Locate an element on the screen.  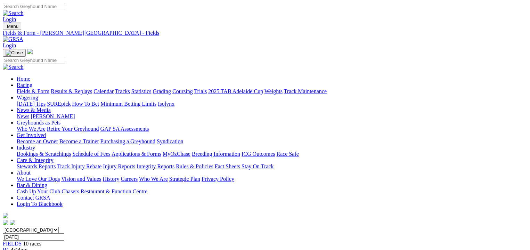
a: Statistics is located at coordinates (141, 91).